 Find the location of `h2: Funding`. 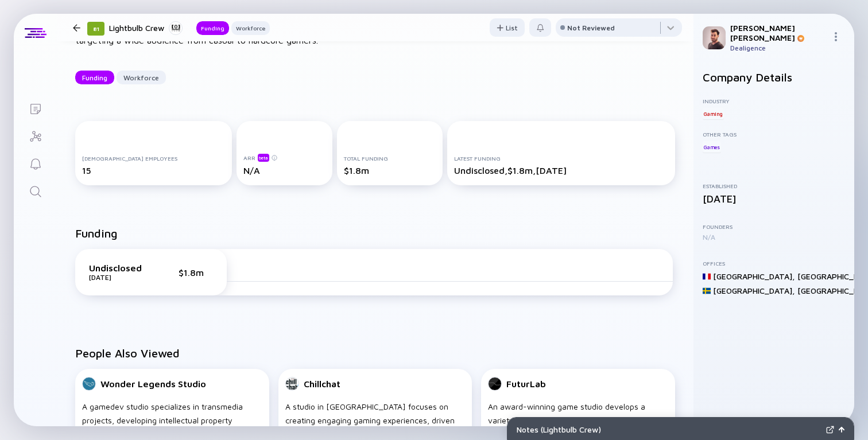

h2: Funding is located at coordinates (96, 233).